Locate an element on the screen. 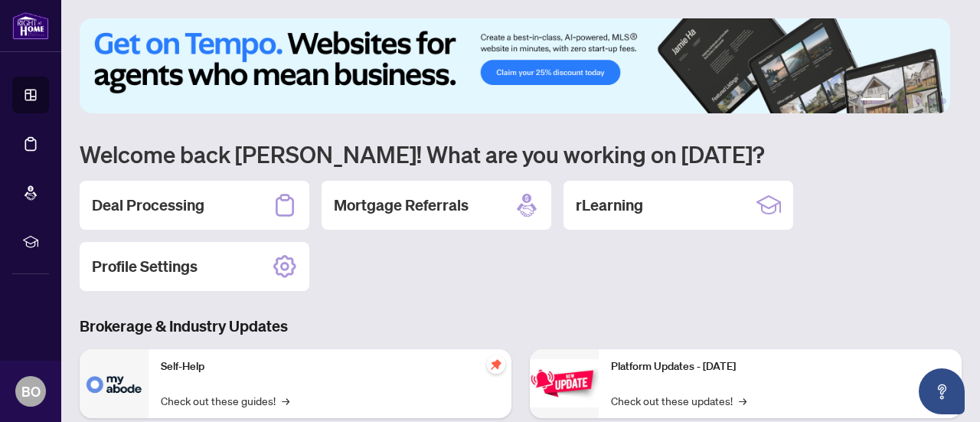 This screenshot has width=980, height=422. h2: Profile Settings is located at coordinates (145, 266).